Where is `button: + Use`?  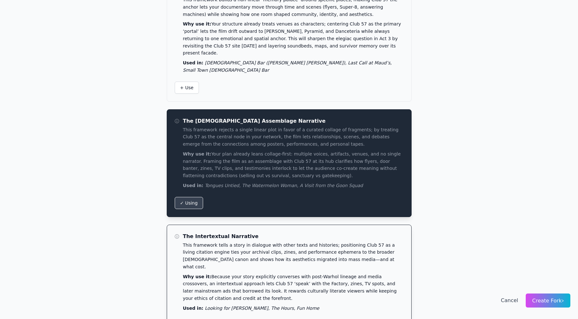 button: + Use is located at coordinates (187, 88).